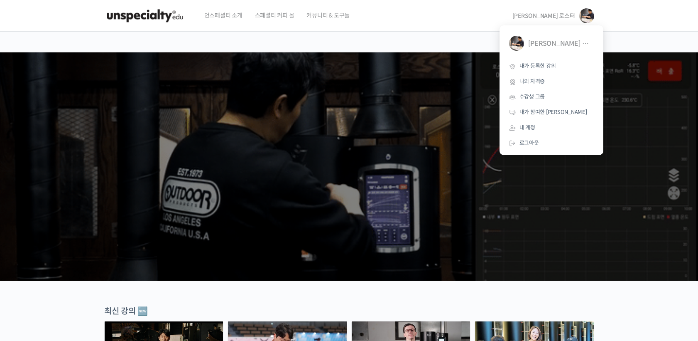  I want to click on span: 나의 자격증, so click(532, 81).